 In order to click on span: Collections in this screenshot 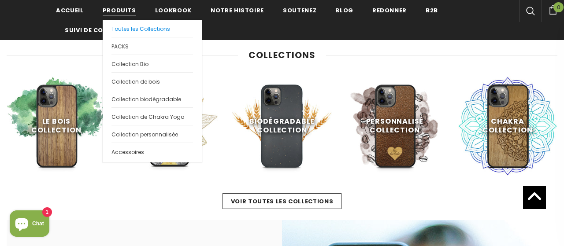, I will do `click(282, 55)`.